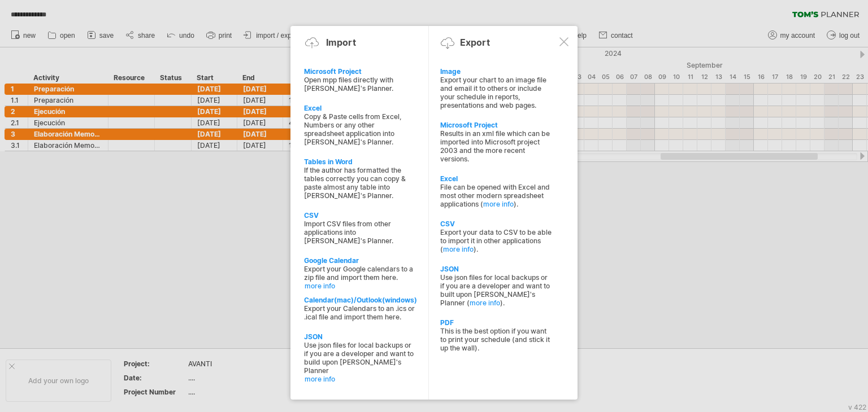  Describe the element at coordinates (360, 183) in the screenshot. I see `div: If the author has formatted the tables correctly you can copy & paste almost any table into [PERS...` at that location.